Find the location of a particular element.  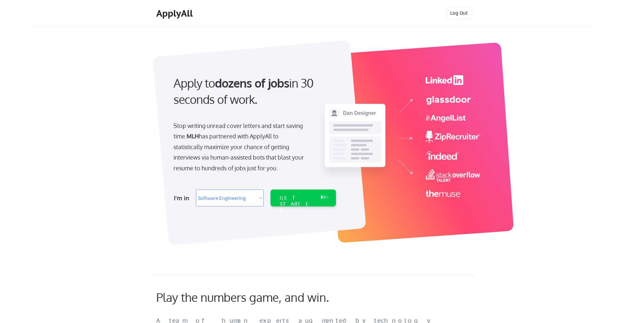

div: GET STARTED is located at coordinates (297, 204).